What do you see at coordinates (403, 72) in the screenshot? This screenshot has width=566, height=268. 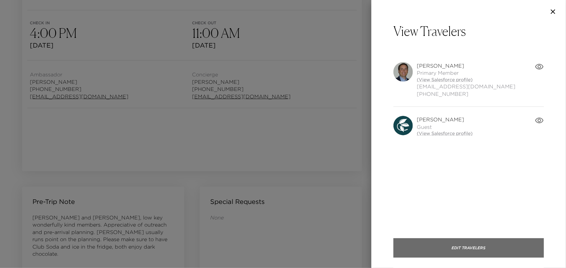 I see `img: 2Q==` at bounding box center [403, 72].